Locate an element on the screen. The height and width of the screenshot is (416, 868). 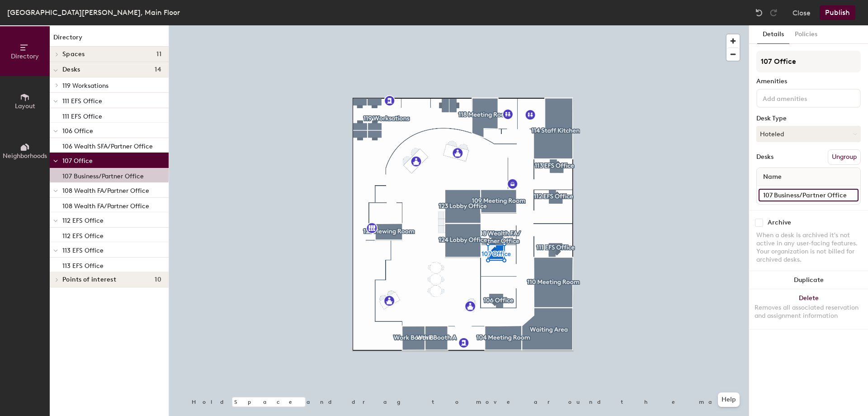
div: When a desk is archived it's not active in any user-facing features. Your organization is not bil... is located at coordinates (809, 248).